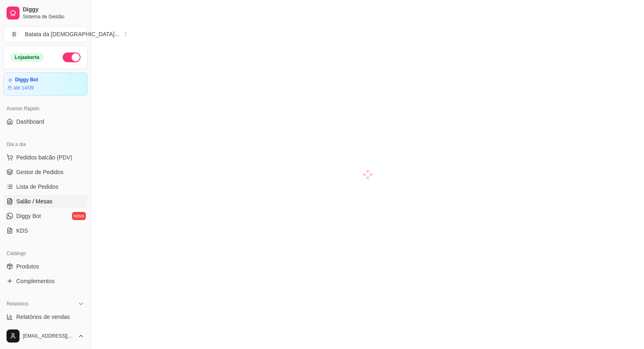  I want to click on span: Pedidos balcão (PDV), so click(45, 157).